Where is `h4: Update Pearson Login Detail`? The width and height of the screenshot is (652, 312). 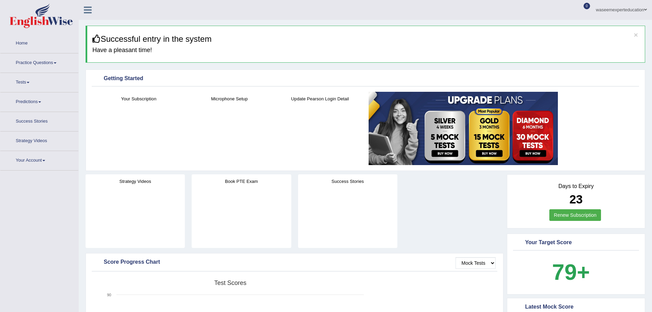 h4: Update Pearson Login Detail is located at coordinates (320, 99).